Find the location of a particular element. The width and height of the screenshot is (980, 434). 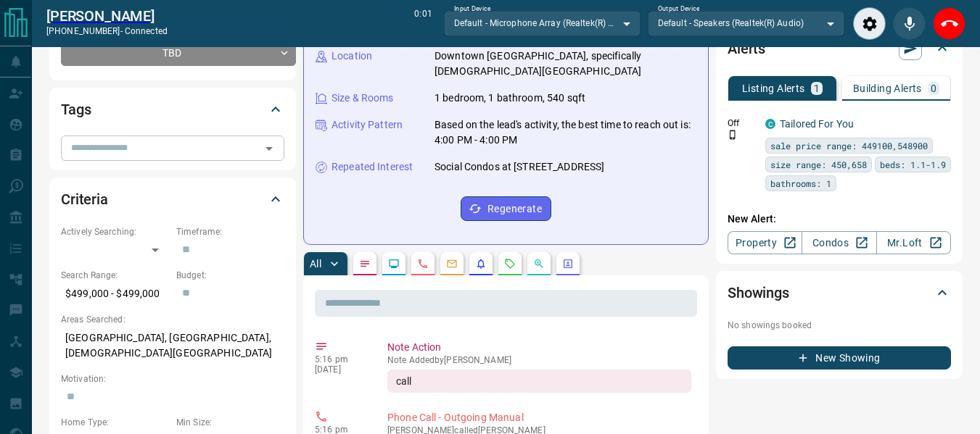

p: All is located at coordinates (316, 264).